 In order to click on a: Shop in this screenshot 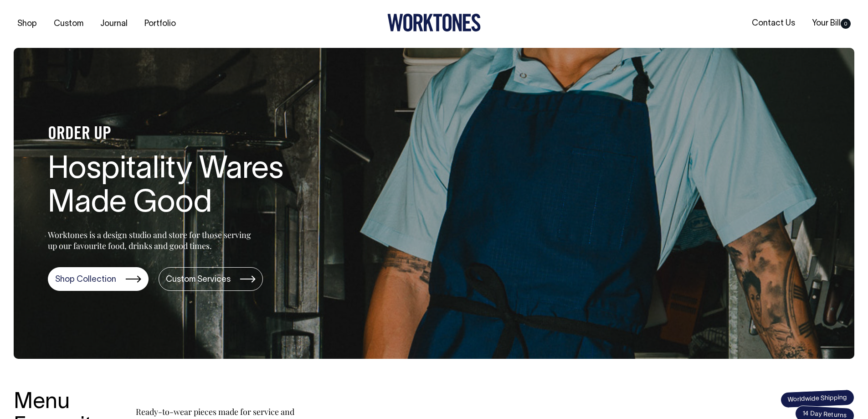, I will do `click(27, 24)`.